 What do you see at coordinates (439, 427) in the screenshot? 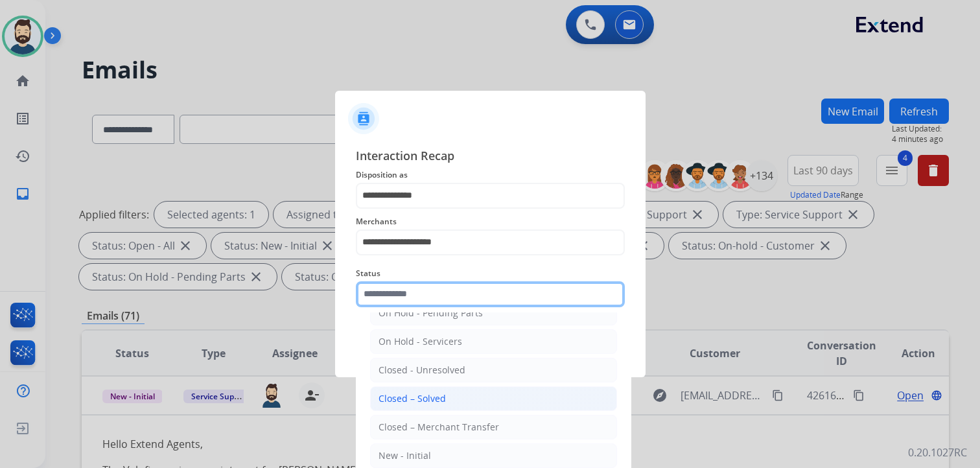
I see `div: Closed – Merchant Transfer` at bounding box center [439, 427].